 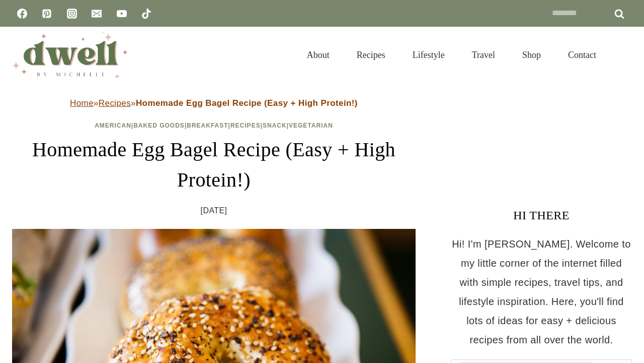 What do you see at coordinates (47, 13) in the screenshot?
I see `a: Pinterest` at bounding box center [47, 13].